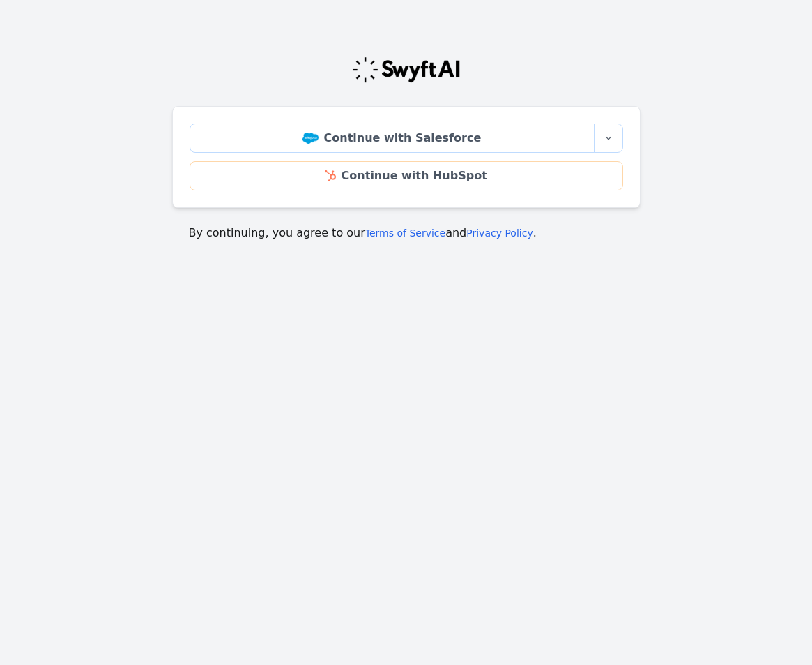  What do you see at coordinates (392, 138) in the screenshot?
I see `a: Continue with Salesforce` at bounding box center [392, 138].